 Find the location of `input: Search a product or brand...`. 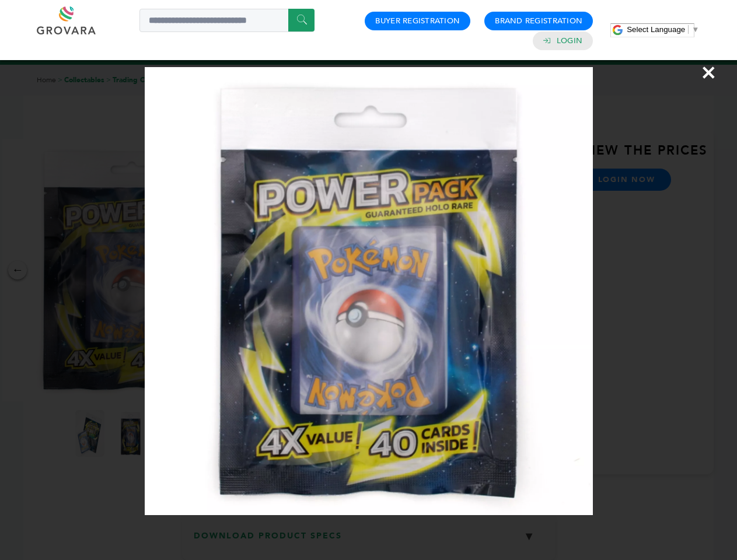

input: Search a product or brand... is located at coordinates (227, 21).